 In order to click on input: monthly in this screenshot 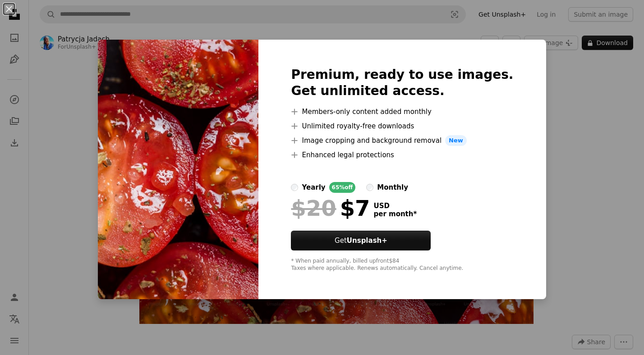, I will do `click(370, 188)`.